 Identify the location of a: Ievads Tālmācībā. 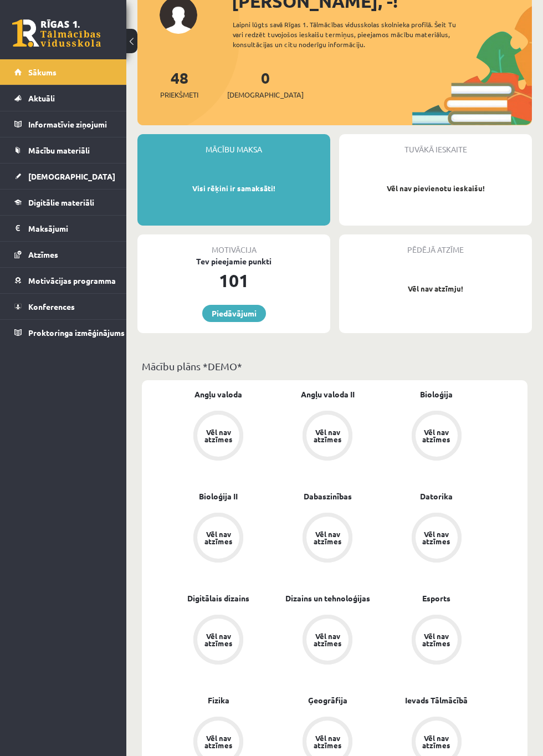
(436, 700).